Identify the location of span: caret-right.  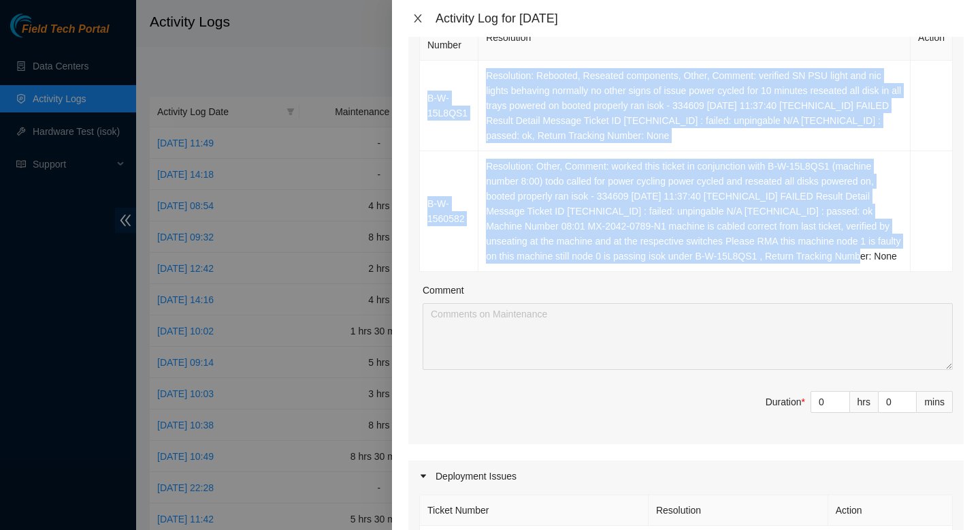
(423, 476).